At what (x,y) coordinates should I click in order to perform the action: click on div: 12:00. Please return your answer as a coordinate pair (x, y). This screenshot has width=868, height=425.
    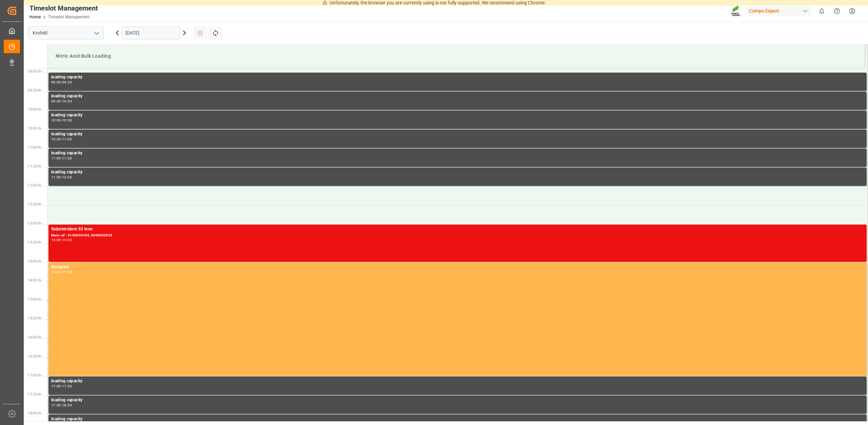
    Looking at the image, I should click on (67, 177).